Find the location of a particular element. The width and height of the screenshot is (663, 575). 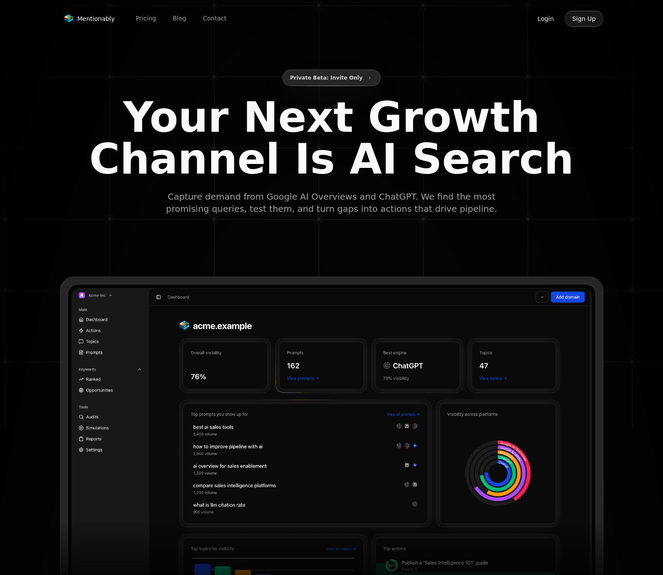

span: Private Beta: Invite Only is located at coordinates (326, 78).